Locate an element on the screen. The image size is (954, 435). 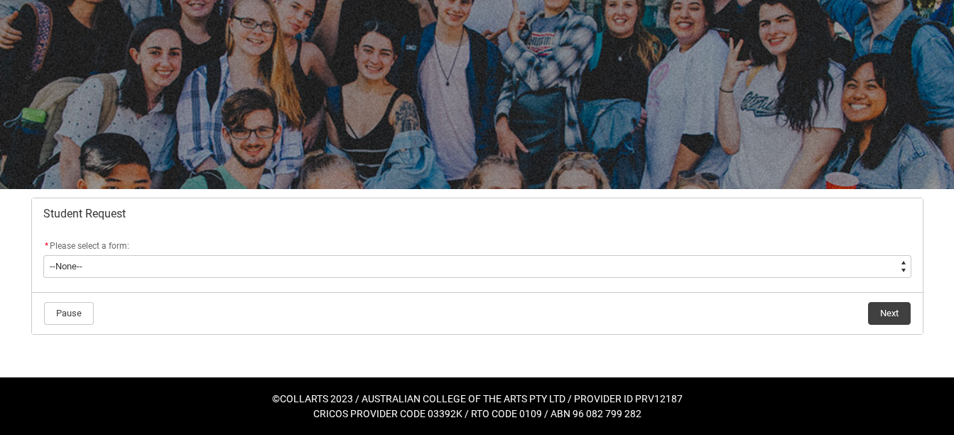
button: Next is located at coordinates (889, 313).